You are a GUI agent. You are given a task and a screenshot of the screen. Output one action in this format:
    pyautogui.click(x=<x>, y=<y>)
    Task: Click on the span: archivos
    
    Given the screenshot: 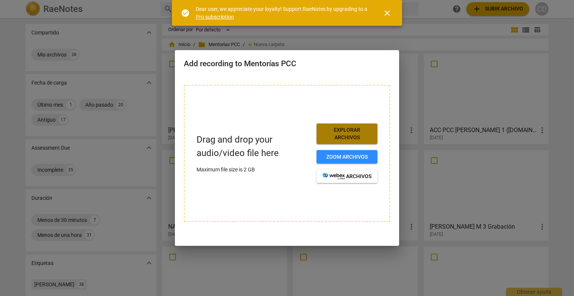 What is the action you would take?
    pyautogui.click(x=347, y=176)
    